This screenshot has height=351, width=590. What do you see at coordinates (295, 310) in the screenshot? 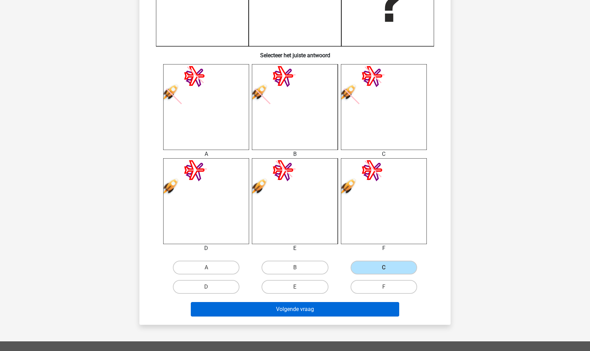
I see `button: Volgende vraag` at bounding box center [295, 310].